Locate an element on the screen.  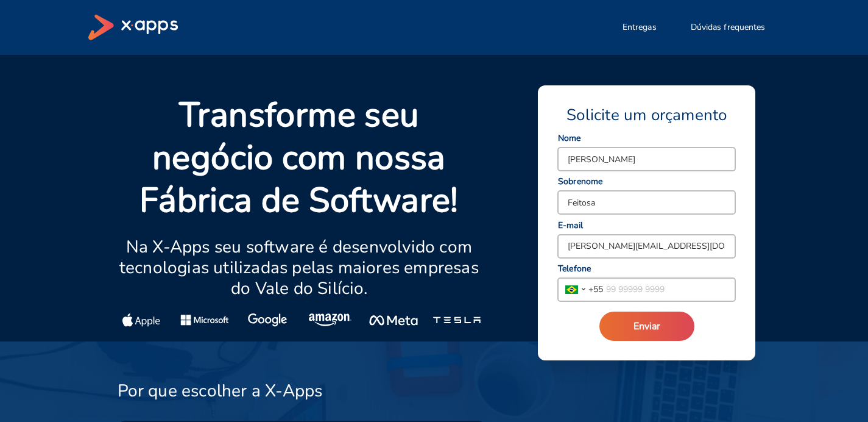
span: Dúvidas frequentes is located at coordinates (727, 27).